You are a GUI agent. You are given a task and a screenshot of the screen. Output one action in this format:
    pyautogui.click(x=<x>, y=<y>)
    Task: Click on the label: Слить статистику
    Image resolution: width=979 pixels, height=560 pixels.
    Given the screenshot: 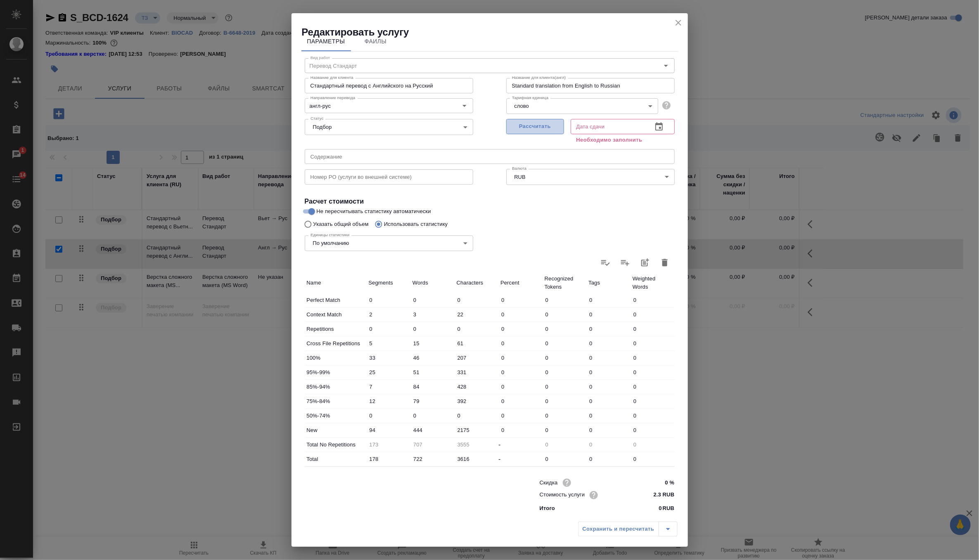 What is the action you would take?
    pyautogui.click(x=625, y=262)
    